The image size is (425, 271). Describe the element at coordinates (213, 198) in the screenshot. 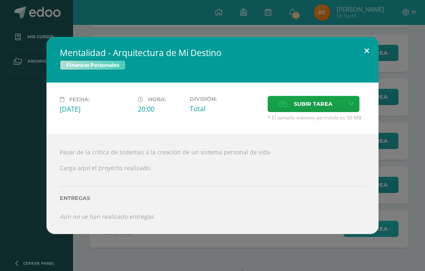

I see `label: Entregas` at that location.